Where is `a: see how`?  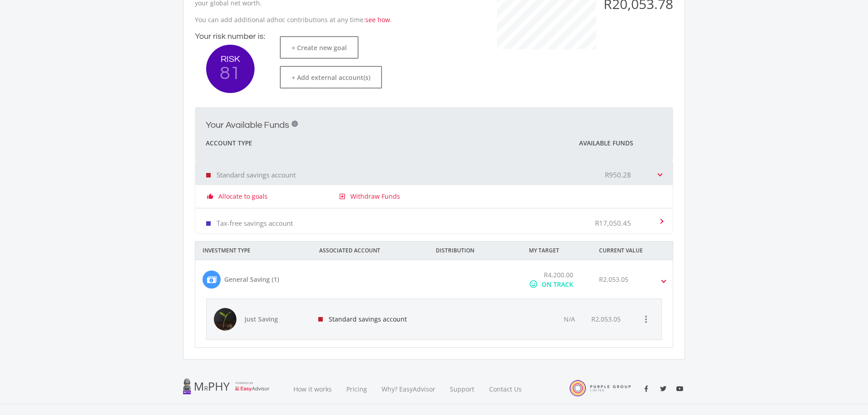
a: see how is located at coordinates (377, 19).